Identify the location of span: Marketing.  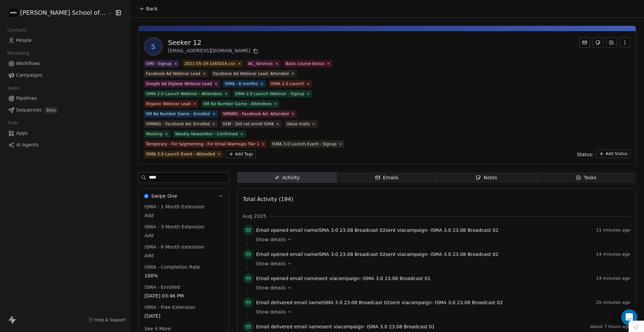
(18, 54).